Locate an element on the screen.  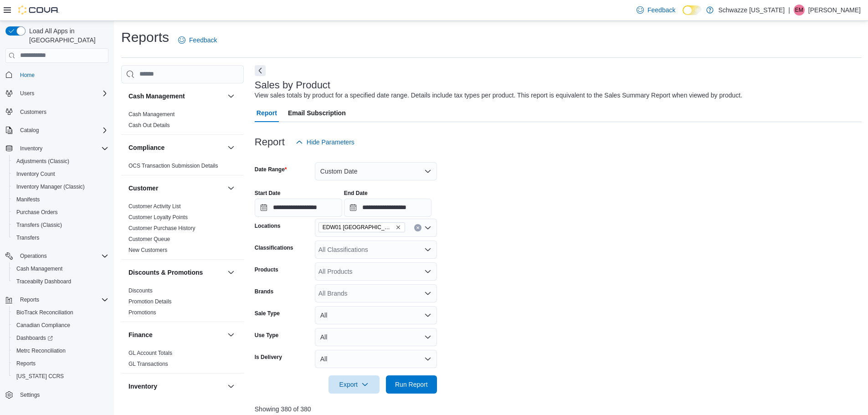
button: Discounts & Promotions is located at coordinates (231, 273).